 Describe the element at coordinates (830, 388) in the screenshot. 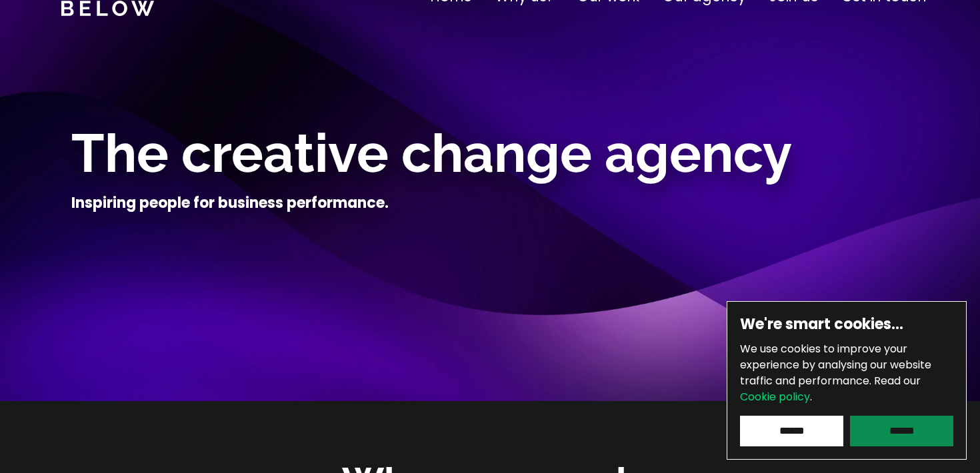

I see `span: Read our .` at that location.